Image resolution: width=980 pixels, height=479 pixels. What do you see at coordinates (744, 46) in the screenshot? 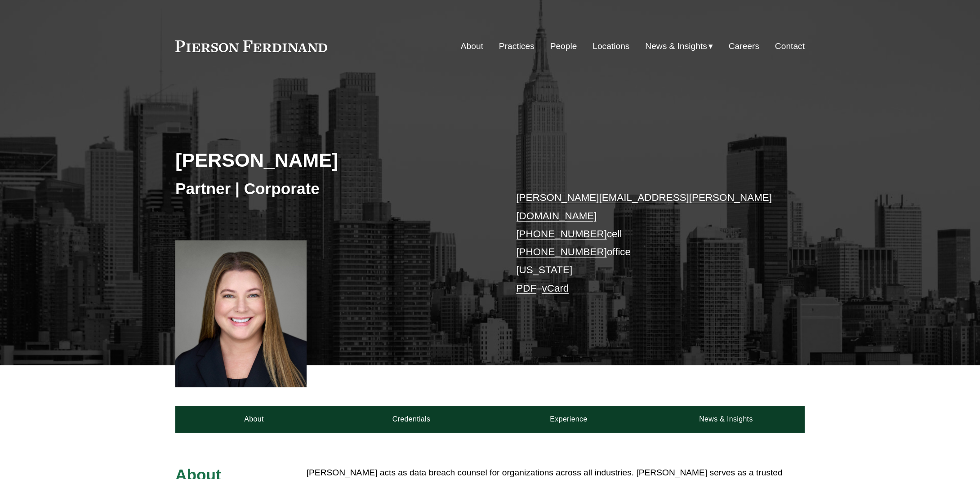
I see `a: Careers` at bounding box center [744, 46].